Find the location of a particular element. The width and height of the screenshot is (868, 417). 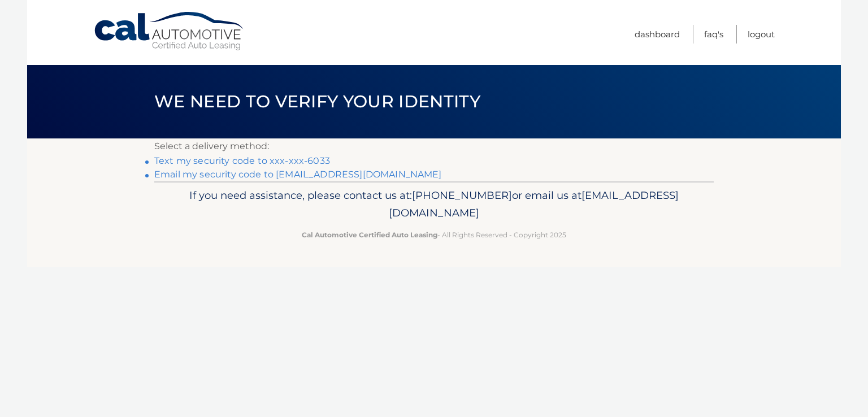

a: Logout is located at coordinates (761, 34).